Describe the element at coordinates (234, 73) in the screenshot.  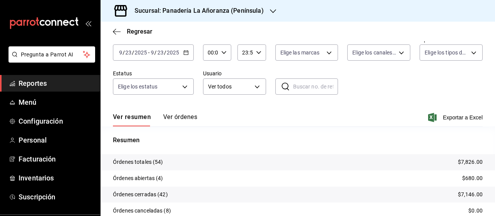
I see `label: Usuario` at that location.